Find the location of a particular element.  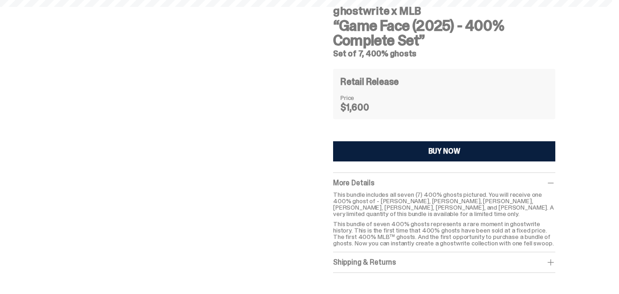

p: This bundle of seven 400% ghosts represents a rare moment in ghostwrite history. This is the firs... is located at coordinates (444, 233).